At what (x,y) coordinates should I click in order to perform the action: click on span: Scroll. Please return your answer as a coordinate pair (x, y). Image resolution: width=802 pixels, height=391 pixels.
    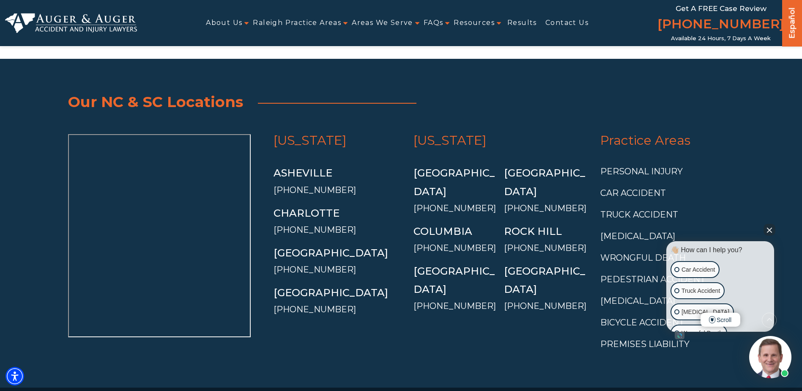
    Looking at the image, I should click on (721, 319).